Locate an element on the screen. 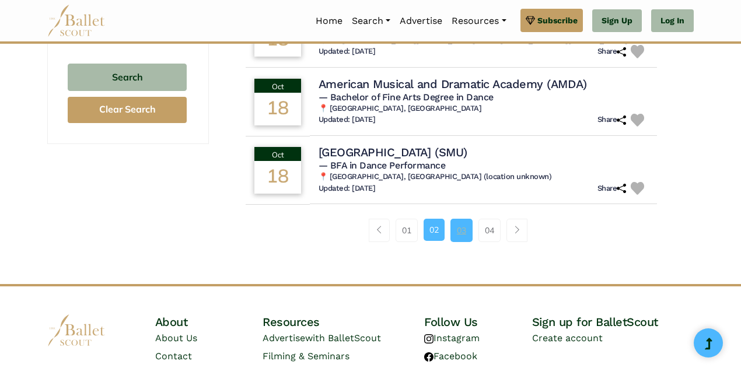 This screenshot has width=741, height=368. h4: American Musical and Dramatic Academy (AMDA) is located at coordinates (453, 84).